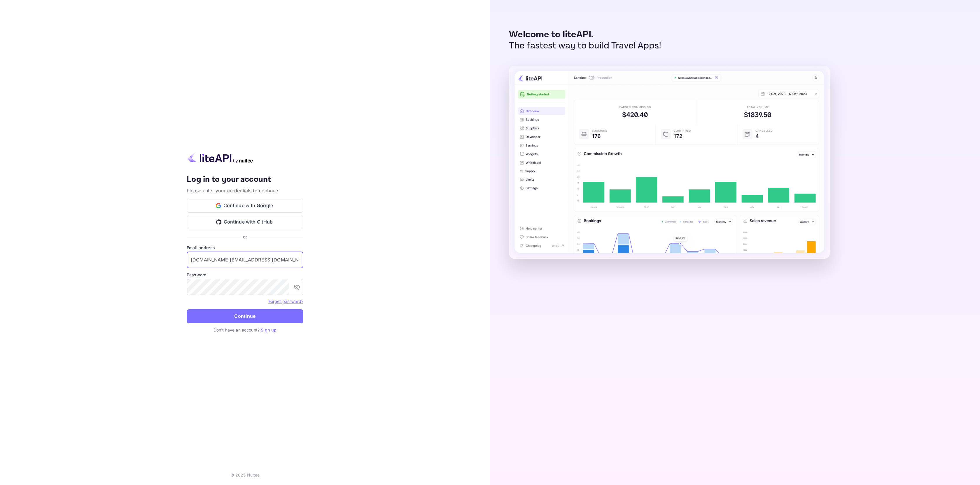 This screenshot has height=485, width=980. Describe the element at coordinates (245, 180) in the screenshot. I see `h4: Log in to your account` at that location.